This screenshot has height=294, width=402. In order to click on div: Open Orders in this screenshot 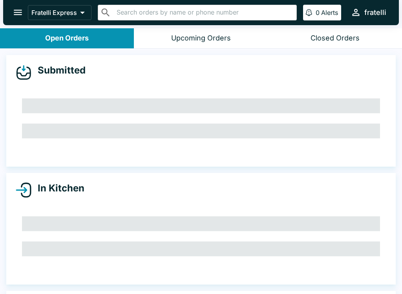, I will do `click(67, 38)`.